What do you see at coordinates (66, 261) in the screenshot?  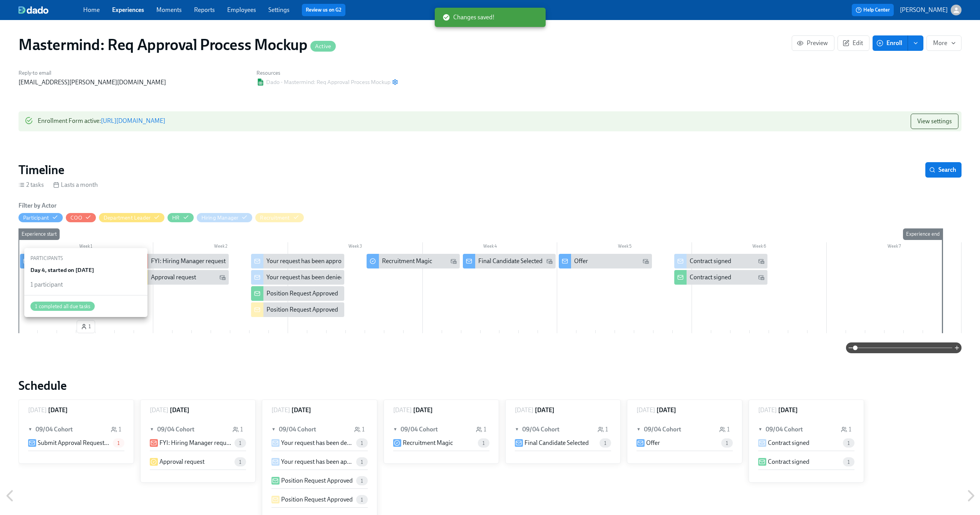 I see `div: Submit Approval Request Form (Enrollment Form?)` at bounding box center [66, 261].